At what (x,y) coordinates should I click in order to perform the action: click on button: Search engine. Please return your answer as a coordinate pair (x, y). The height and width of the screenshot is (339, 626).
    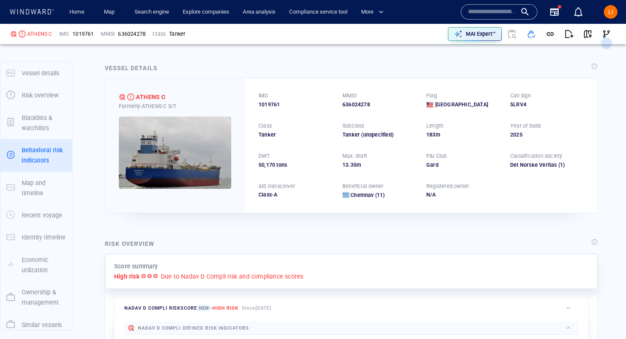
    Looking at the image, I should click on (152, 12).